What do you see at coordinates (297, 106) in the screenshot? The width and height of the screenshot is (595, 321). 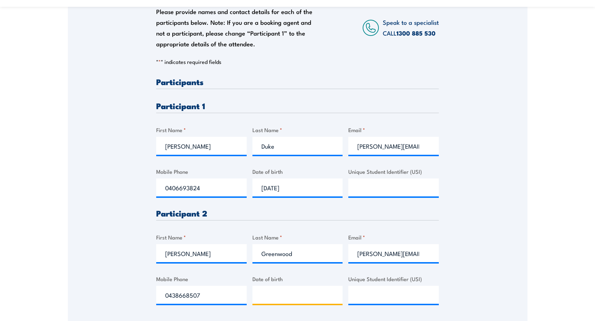 I see `h3: Participant 1` at bounding box center [297, 106].